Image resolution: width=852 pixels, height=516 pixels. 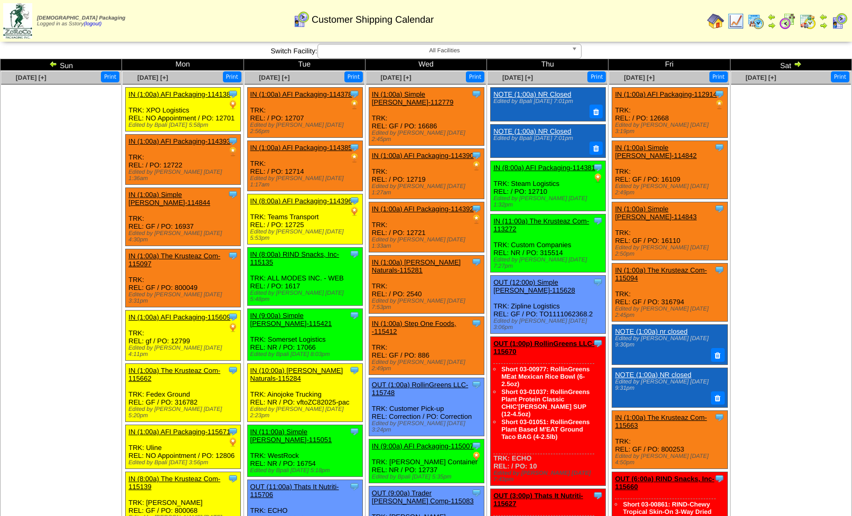 I want to click on a: OUT (11:00a) Thats It Nutriti-115706, so click(x=295, y=490).